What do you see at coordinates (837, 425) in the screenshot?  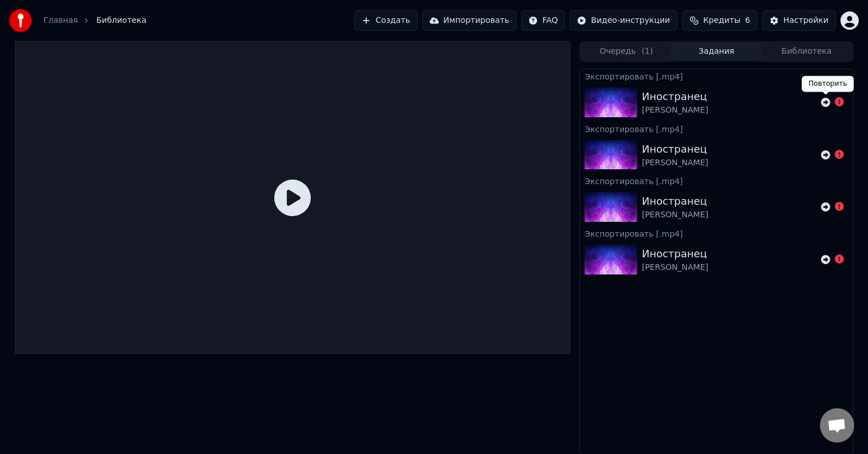 I see `a: Открытый чат` at bounding box center [837, 425].